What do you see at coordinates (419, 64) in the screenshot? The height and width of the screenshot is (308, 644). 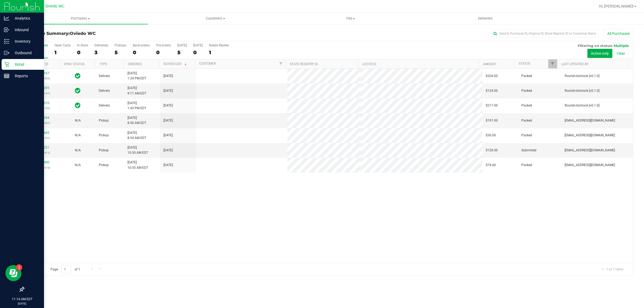 I see `th: Address` at bounding box center [419, 64].